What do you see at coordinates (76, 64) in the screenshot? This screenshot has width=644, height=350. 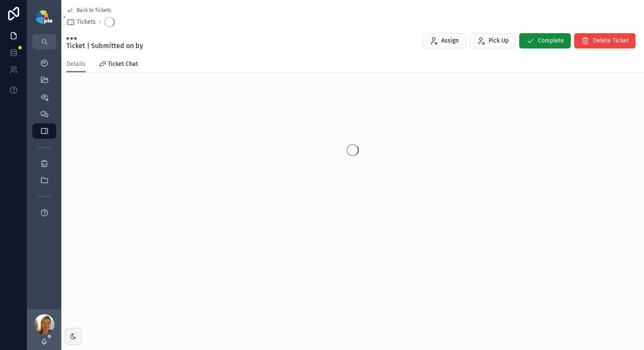 I see `span: Details` at bounding box center [76, 64].